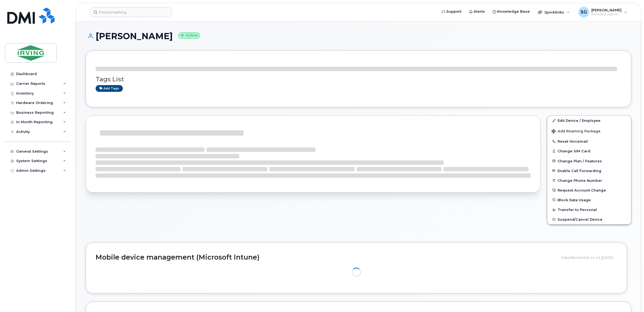 The image size is (644, 312). I want to click on h2: Mobile device management (Microsoft Intune), so click(326, 257).